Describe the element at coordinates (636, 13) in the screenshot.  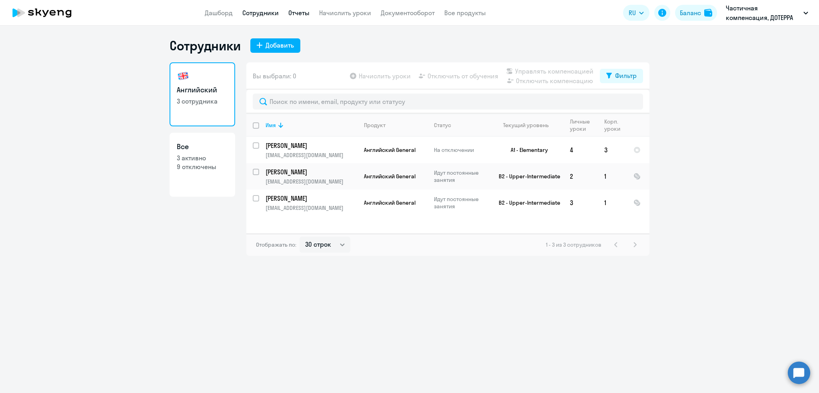
I see `button: RU` at that location.